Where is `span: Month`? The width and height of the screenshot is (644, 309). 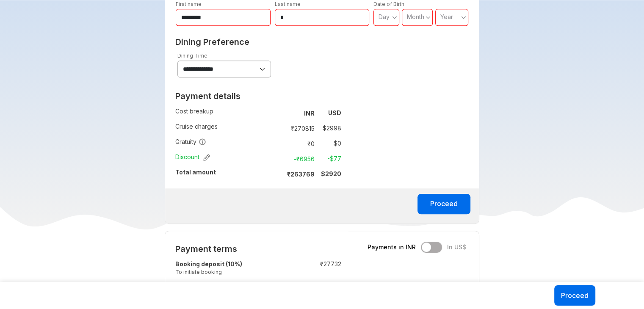
span: Month is located at coordinates (415, 16).